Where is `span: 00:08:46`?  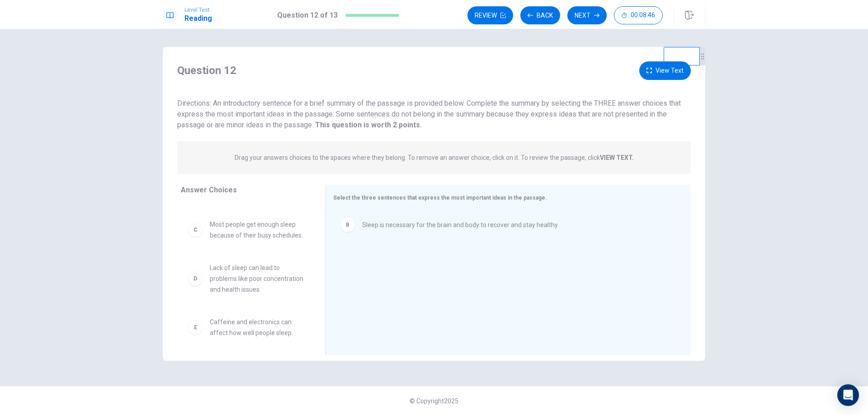
span: 00:08:46 is located at coordinates (643, 15).